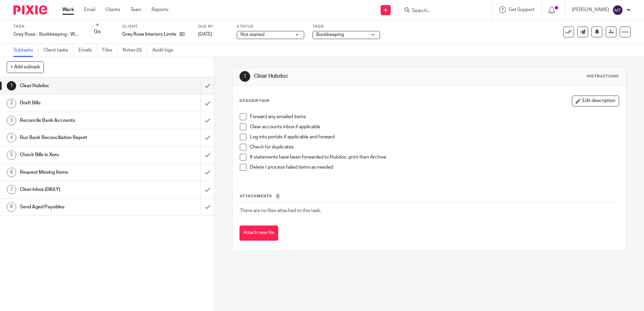 The width and height of the screenshot is (644, 311). I want to click on img: svg%3E, so click(618, 10).